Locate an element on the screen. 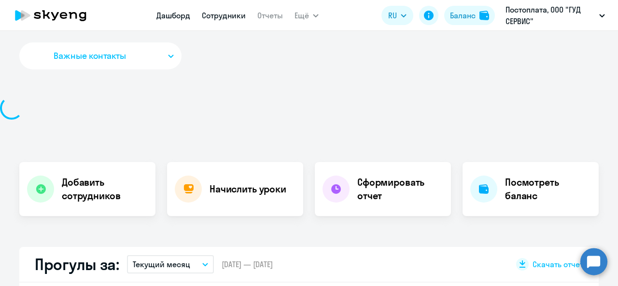  a: Отчеты is located at coordinates (270, 15).